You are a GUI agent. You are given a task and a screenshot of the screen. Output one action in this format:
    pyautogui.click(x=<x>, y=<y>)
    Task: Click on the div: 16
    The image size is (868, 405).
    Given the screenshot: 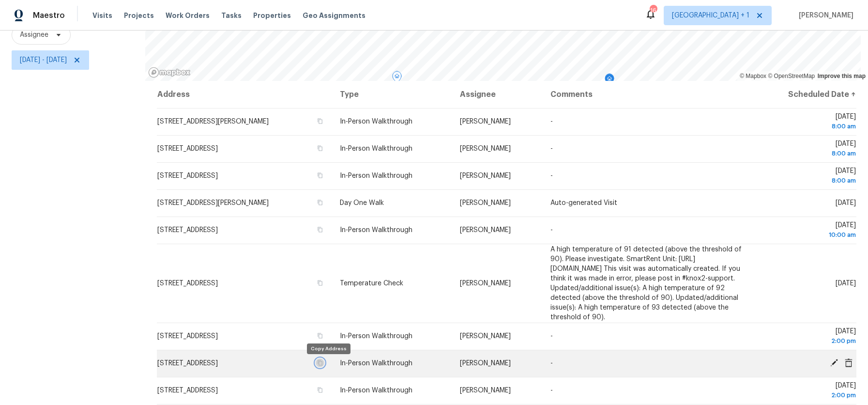 What is the action you would take?
    pyautogui.click(x=653, y=10)
    